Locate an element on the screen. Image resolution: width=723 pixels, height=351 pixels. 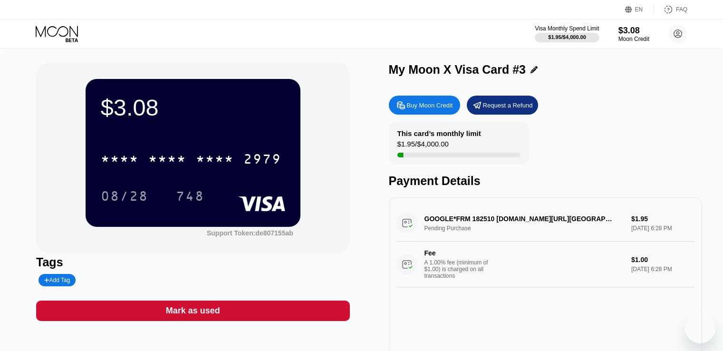
div: My Moon X Visa Card #3 is located at coordinates (457, 69).